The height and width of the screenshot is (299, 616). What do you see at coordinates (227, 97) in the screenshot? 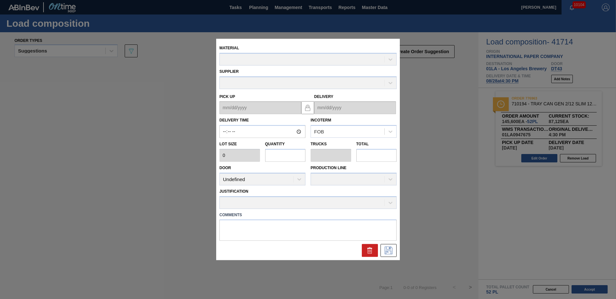
I see `label: Pick up` at bounding box center [227, 97].